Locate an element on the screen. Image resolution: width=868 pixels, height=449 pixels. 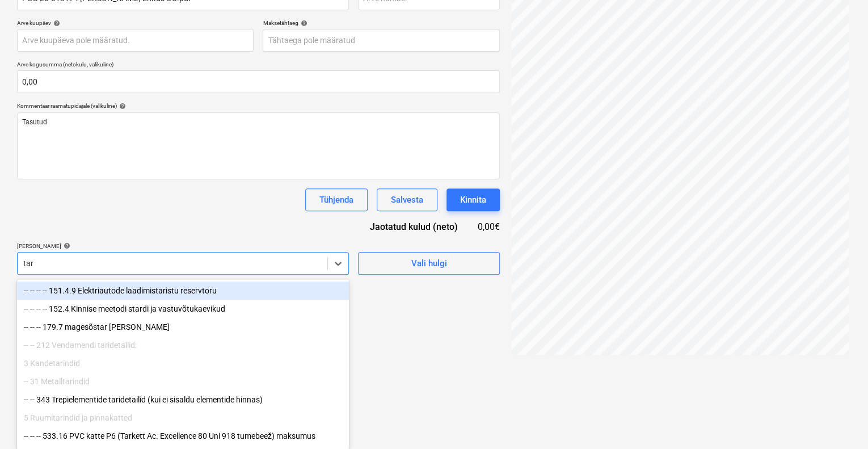
input: Tähtaega pole määratud is located at coordinates (381, 41).